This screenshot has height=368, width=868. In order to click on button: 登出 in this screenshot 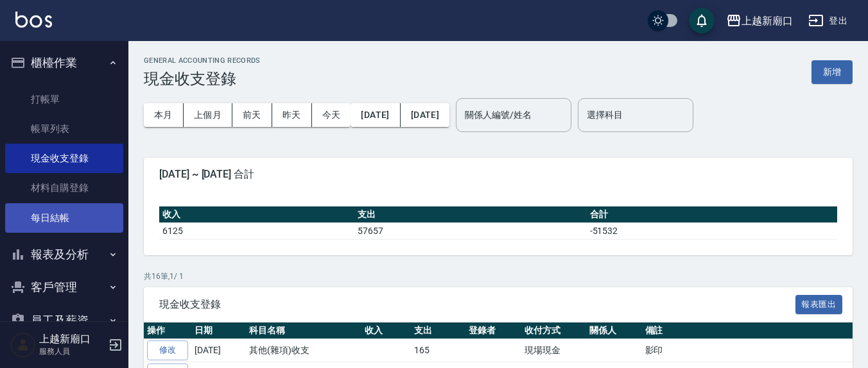, I will do `click(828, 21)`.